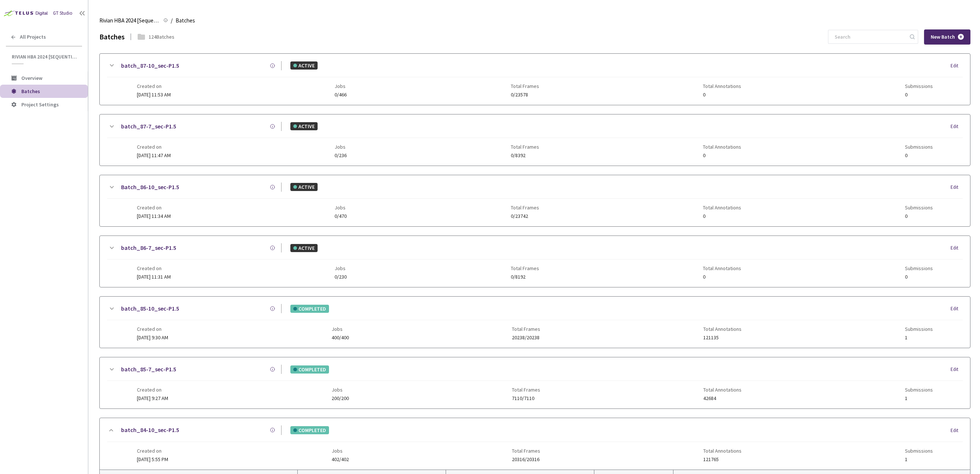  What do you see at coordinates (722, 459) in the screenshot?
I see `span: 121765` at bounding box center [722, 459].